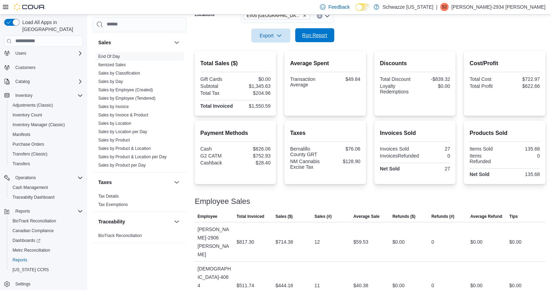 The image size is (551, 290). What do you see at coordinates (20, 260) in the screenshot?
I see `span: Reports` at bounding box center [20, 260].